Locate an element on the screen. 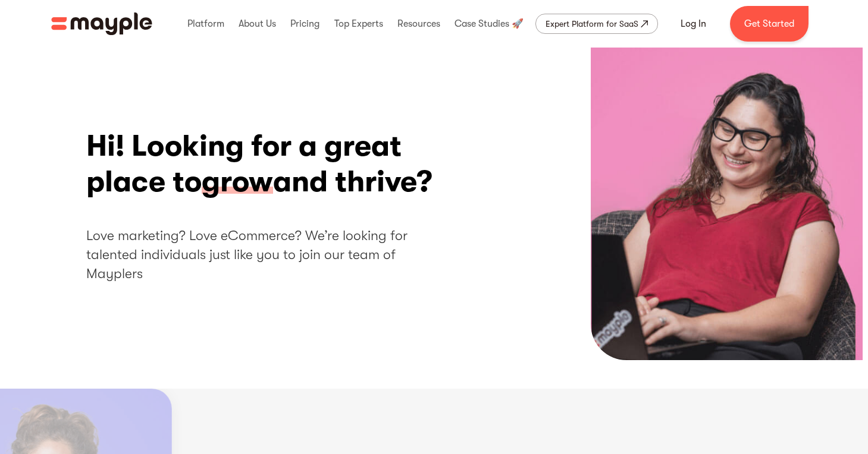 The width and height of the screenshot is (868, 454). div: Pricing is located at coordinates (305, 24).